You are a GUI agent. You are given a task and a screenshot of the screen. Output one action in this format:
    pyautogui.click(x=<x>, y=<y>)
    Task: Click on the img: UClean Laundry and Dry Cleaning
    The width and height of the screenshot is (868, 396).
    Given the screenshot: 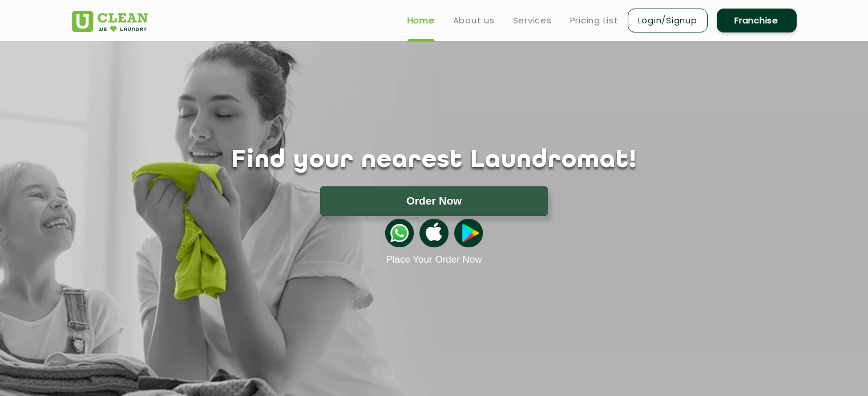 What is the action you would take?
    pyautogui.click(x=109, y=21)
    